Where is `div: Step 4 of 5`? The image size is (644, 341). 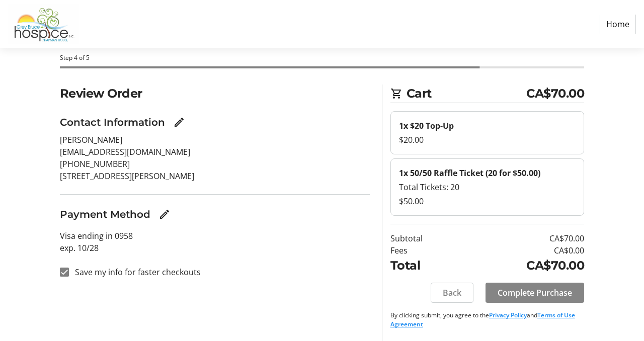 div: Step 4 of 5 is located at coordinates (322, 58).